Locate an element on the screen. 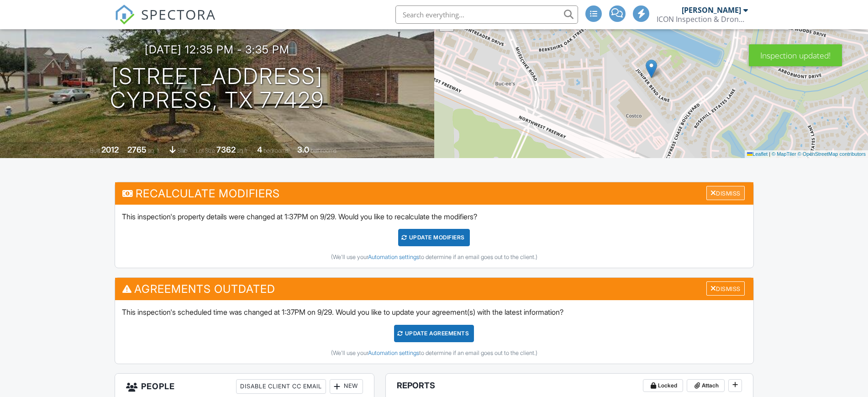  h3: Recalculate Modifiers is located at coordinates (434, 193).